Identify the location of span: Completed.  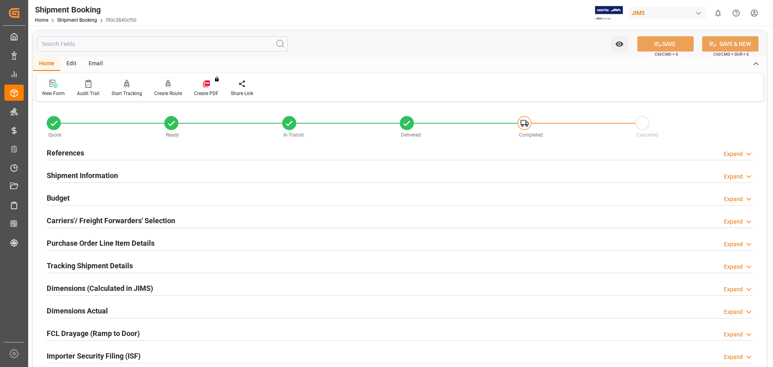
(531, 135).